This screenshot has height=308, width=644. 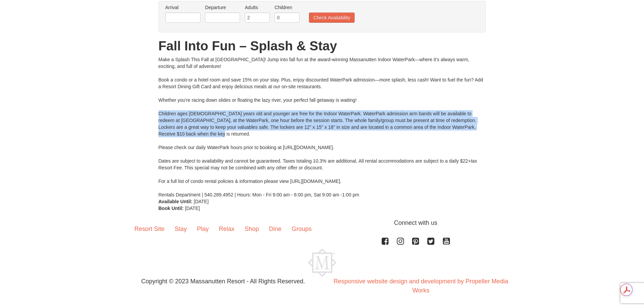 I want to click on img: Massanutten Resort Logo, so click(x=322, y=263).